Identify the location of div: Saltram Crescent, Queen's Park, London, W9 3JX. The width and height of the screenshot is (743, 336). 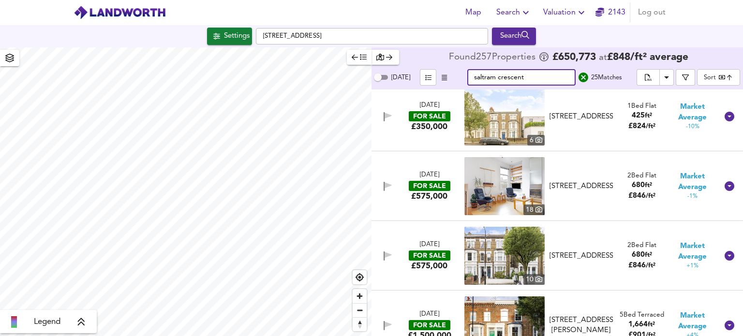
(581, 117).